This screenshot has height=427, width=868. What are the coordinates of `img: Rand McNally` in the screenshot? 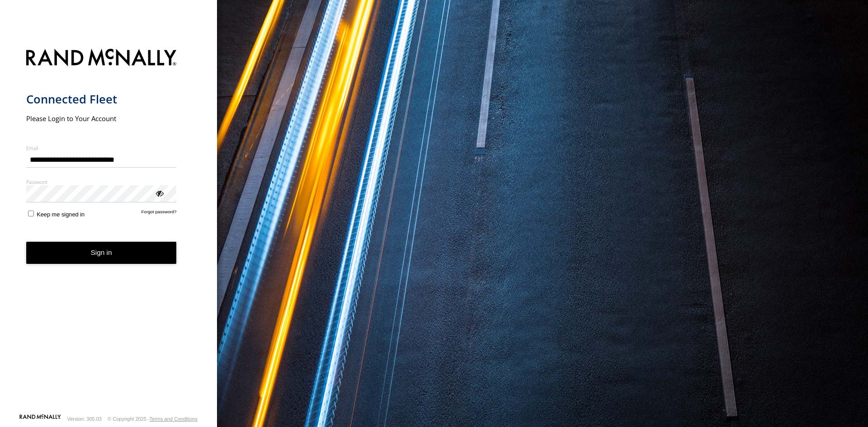 It's located at (101, 59).